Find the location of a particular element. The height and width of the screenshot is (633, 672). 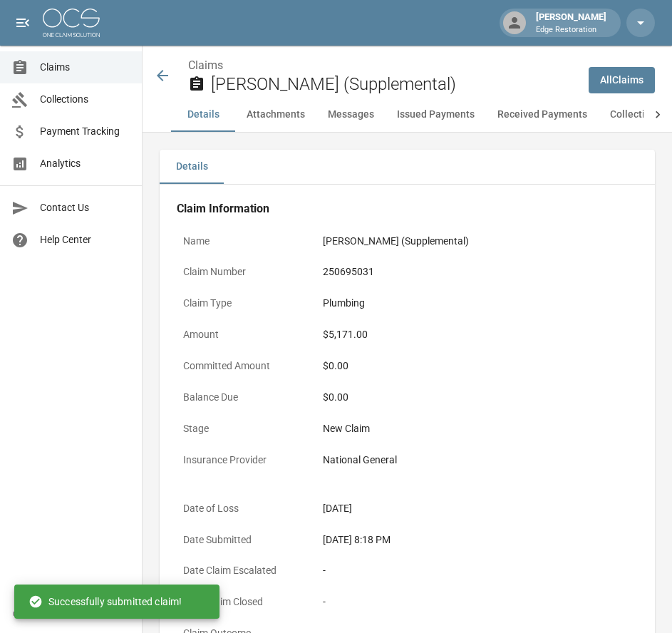

p: Date Claim Escalated is located at coordinates (241, 571).